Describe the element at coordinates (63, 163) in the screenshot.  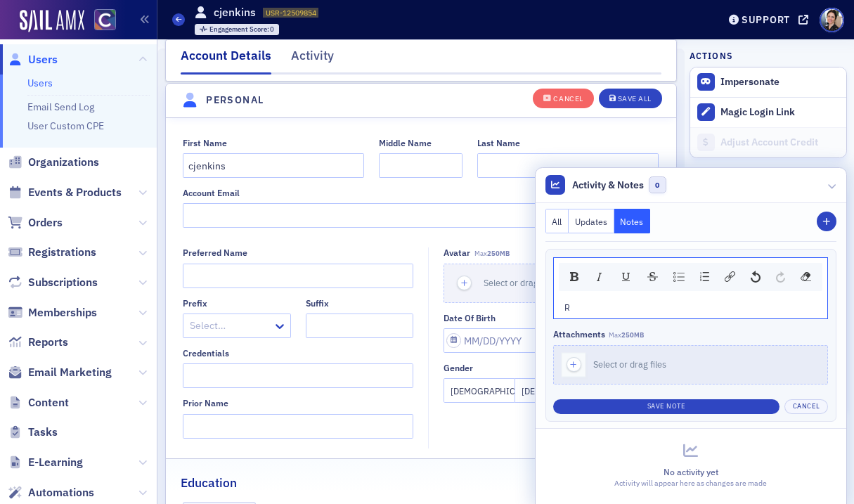
I see `span: Organizations` at that location.